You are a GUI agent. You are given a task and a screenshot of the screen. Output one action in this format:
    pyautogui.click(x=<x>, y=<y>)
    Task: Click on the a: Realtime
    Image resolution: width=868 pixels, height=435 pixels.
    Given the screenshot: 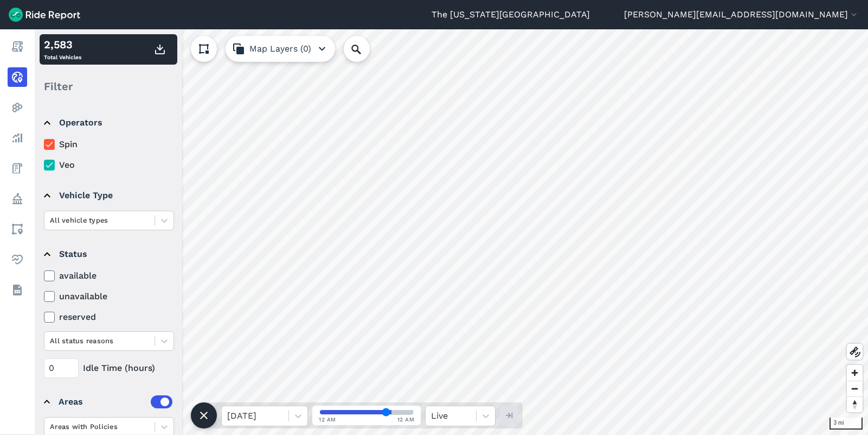 What is the action you would take?
    pyautogui.click(x=17, y=77)
    